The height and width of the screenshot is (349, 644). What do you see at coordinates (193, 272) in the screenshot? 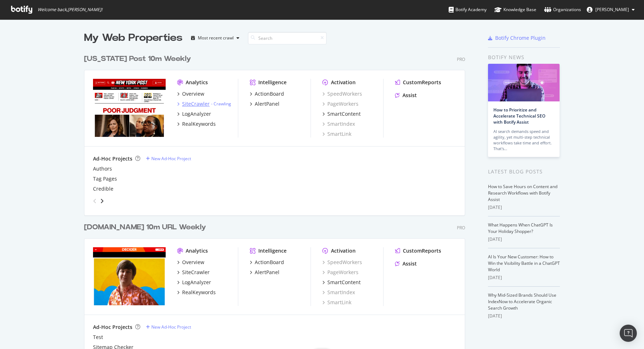
I see `a: SiteCrawler` at bounding box center [193, 272].